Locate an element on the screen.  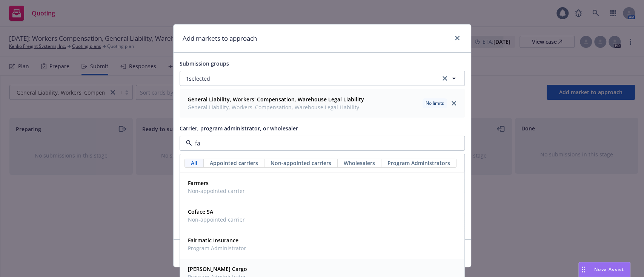
strong: General Liability, Workers' Compensation, Warehouse Legal Liability is located at coordinates (276, 99).